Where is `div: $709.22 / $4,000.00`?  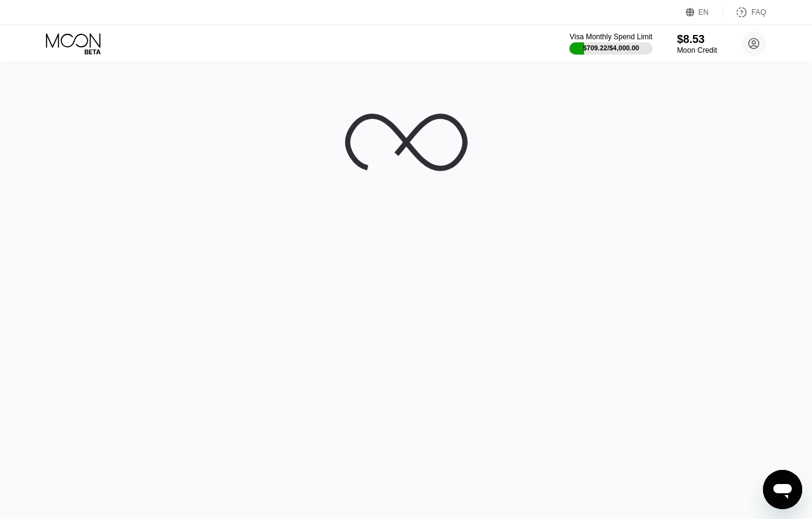 div: $709.22 / $4,000.00 is located at coordinates (611, 48).